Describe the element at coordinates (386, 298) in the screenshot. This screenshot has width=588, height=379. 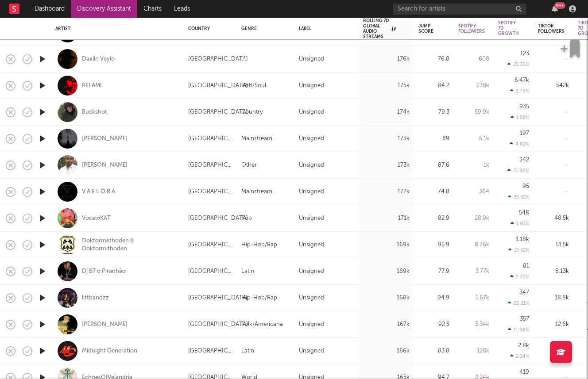
I see `div: 168k` at that location.